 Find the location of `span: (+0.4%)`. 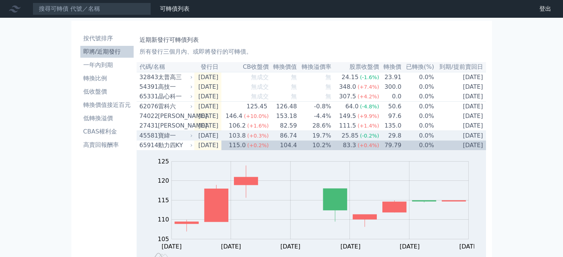

span: (+0.4%) is located at coordinates (368, 145).